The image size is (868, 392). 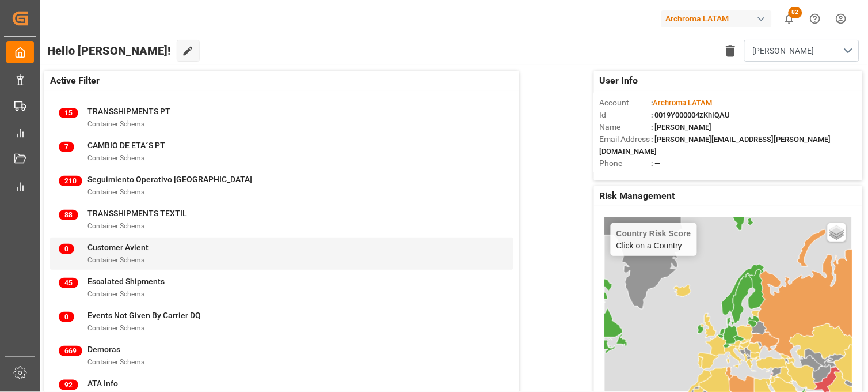 What do you see at coordinates (126, 281) in the screenshot?
I see `span: Escalated Shipments` at bounding box center [126, 281].